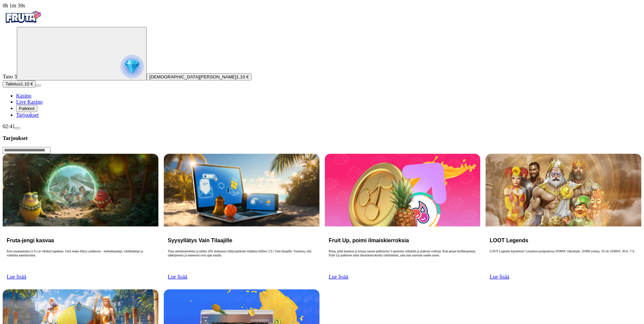  Describe the element at coordinates (81, 240) in the screenshot. I see `h3: Fruta-jengi kasvaa` at that location.